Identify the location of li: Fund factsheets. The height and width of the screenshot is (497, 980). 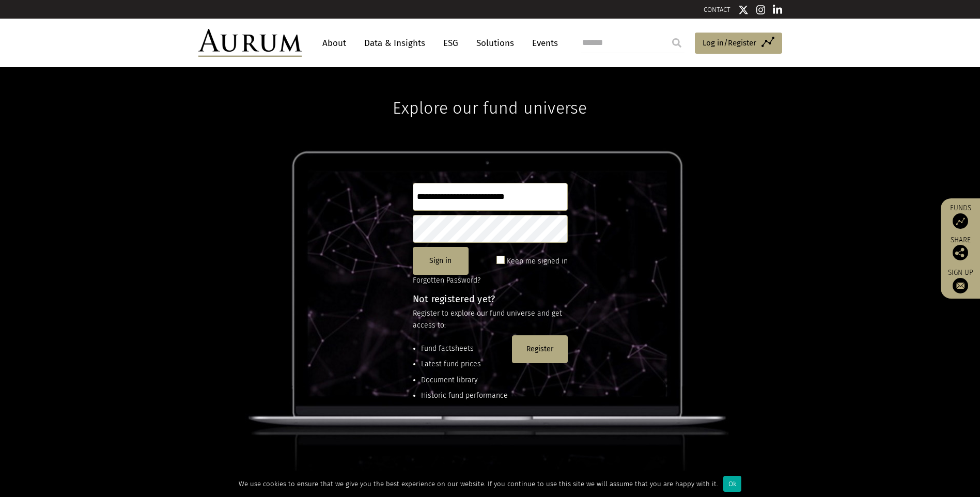
(464, 349).